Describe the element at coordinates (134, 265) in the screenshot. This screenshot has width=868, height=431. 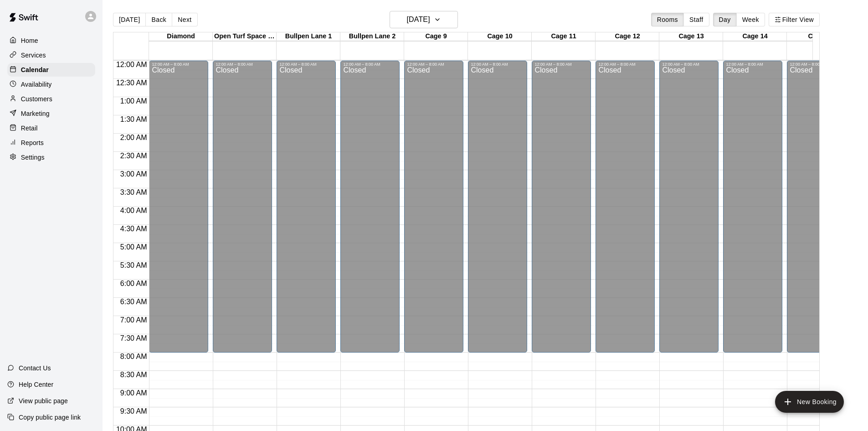
I see `span: 5:30 AM` at that location.